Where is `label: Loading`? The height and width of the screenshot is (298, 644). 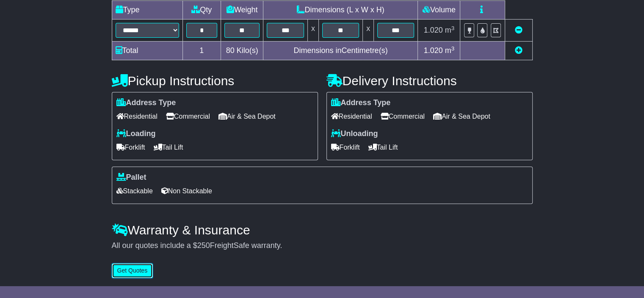
label: Loading is located at coordinates (136, 134).